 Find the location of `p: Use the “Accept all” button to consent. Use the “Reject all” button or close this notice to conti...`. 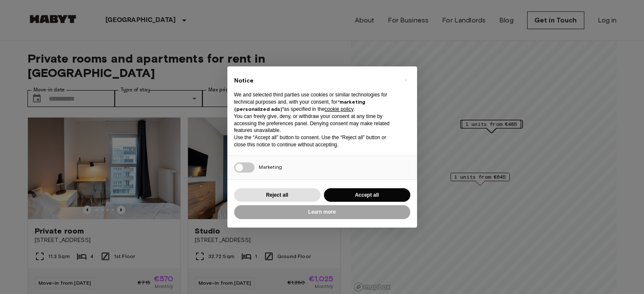

p: Use the “Accept all” button to consent. Use the “Reject all” button or close this notice to conti... is located at coordinates (315, 141).